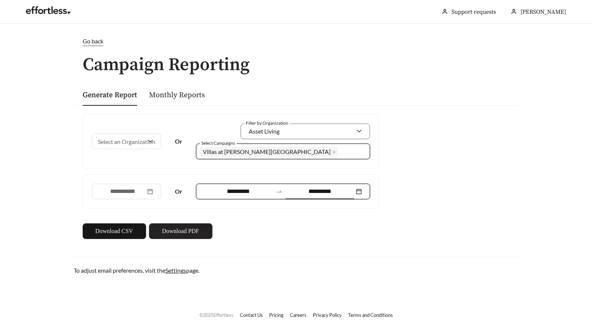 The image size is (592, 328). I want to click on a: Go back, so click(296, 41).